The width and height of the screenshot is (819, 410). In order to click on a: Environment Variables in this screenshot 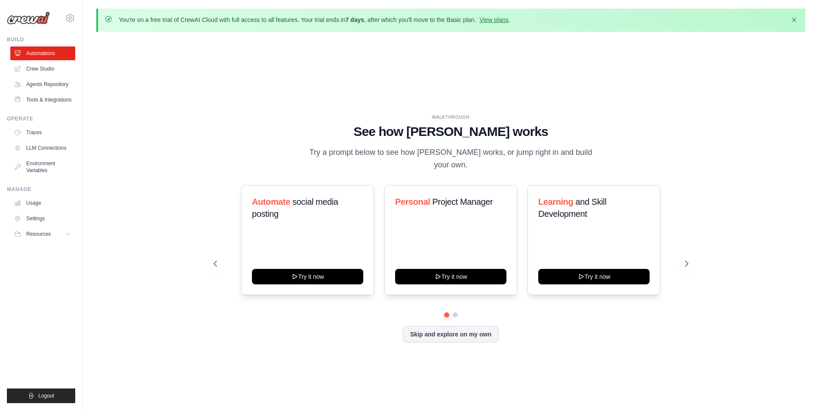, I will do `click(43, 167)`.